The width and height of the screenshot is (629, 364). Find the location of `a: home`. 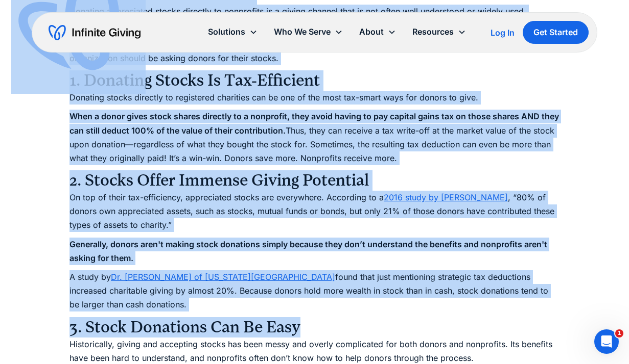

a: home is located at coordinates (95, 33).